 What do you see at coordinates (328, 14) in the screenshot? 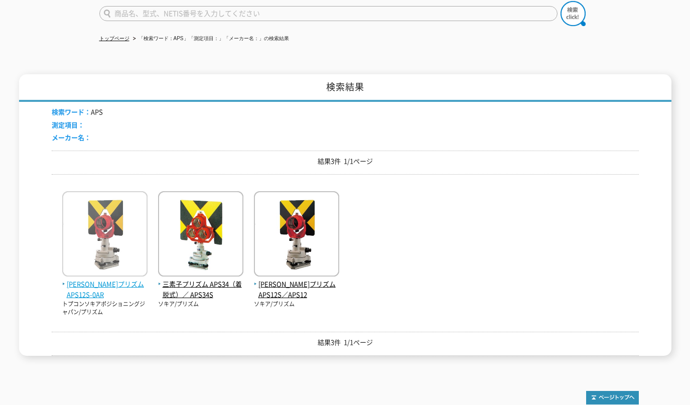
I see `input: 商品名、型式、NETIS番号を入力してください` at bounding box center [328, 14].